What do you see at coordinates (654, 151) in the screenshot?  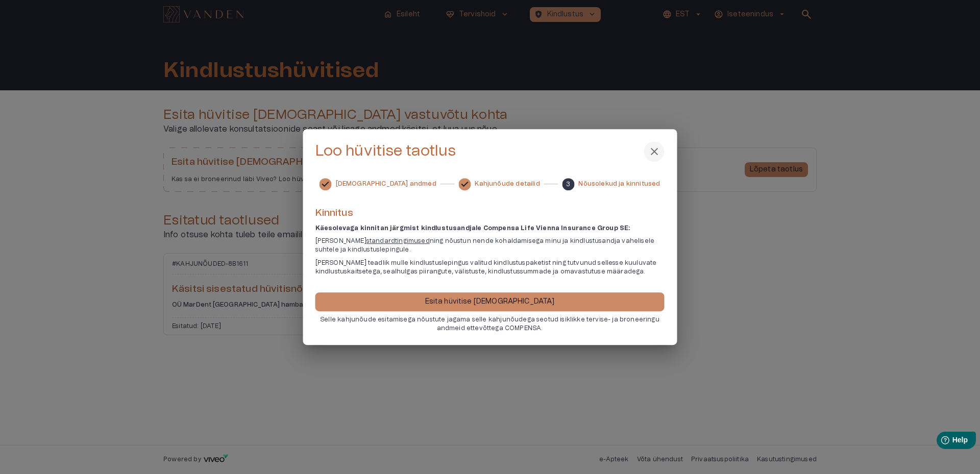 I see `button: sulge menüü` at bounding box center [654, 151].